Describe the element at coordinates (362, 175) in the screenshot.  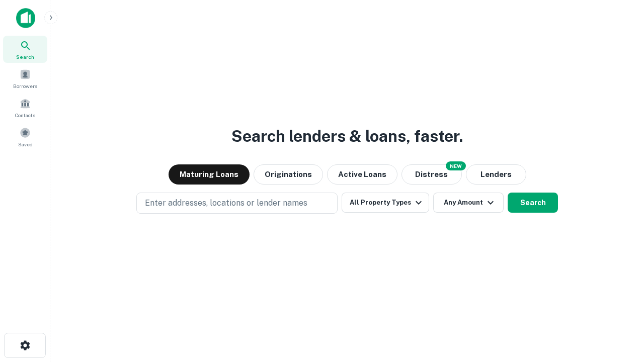
I see `button: Active Loans` at that location.